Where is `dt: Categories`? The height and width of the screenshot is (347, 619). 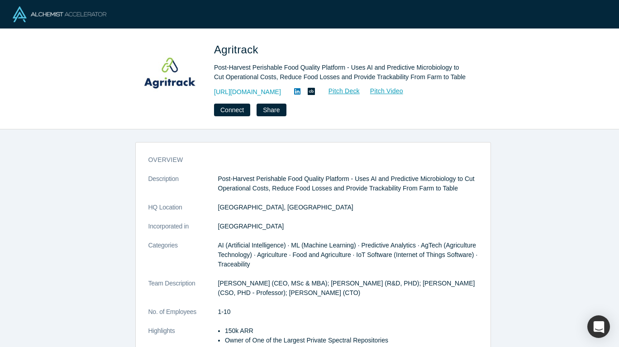 dt: Categories is located at coordinates (183, 260).